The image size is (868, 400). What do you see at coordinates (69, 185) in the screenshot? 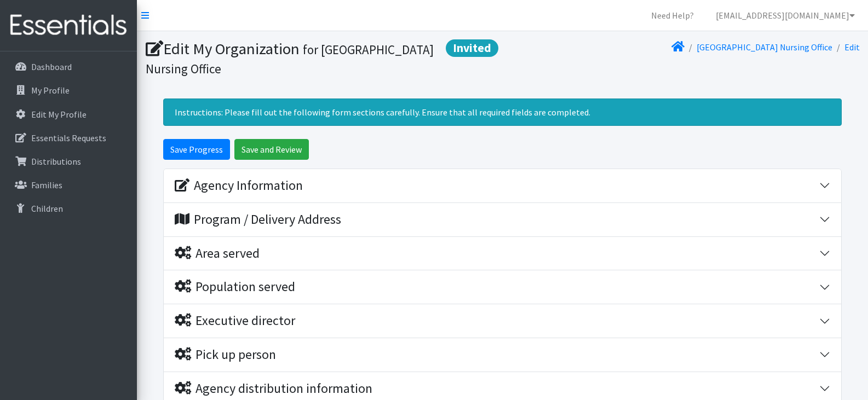
I see `a: Families` at bounding box center [69, 185].